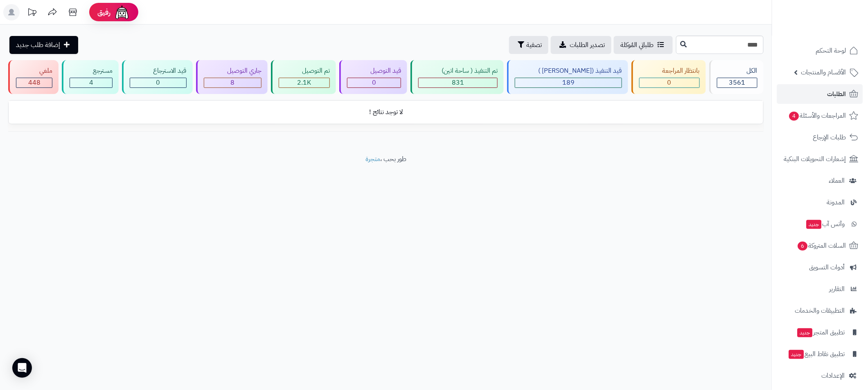  I want to click on span: 3561, so click(737, 83).